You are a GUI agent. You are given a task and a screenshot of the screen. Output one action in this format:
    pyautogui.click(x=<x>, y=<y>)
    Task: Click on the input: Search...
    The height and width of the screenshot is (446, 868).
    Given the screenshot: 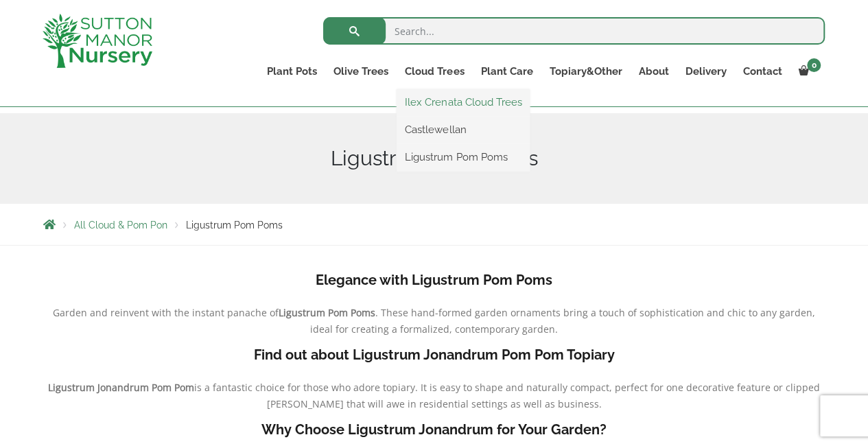 What is the action you would take?
    pyautogui.click(x=574, y=31)
    